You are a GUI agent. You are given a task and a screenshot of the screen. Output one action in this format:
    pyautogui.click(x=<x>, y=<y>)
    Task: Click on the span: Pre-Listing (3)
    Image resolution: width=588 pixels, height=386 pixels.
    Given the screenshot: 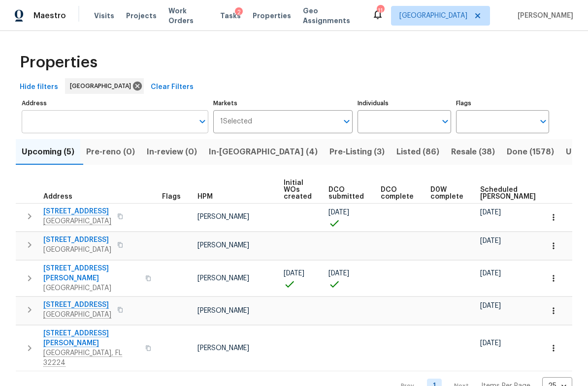 What is the action you would take?
    pyautogui.click(x=357, y=152)
    